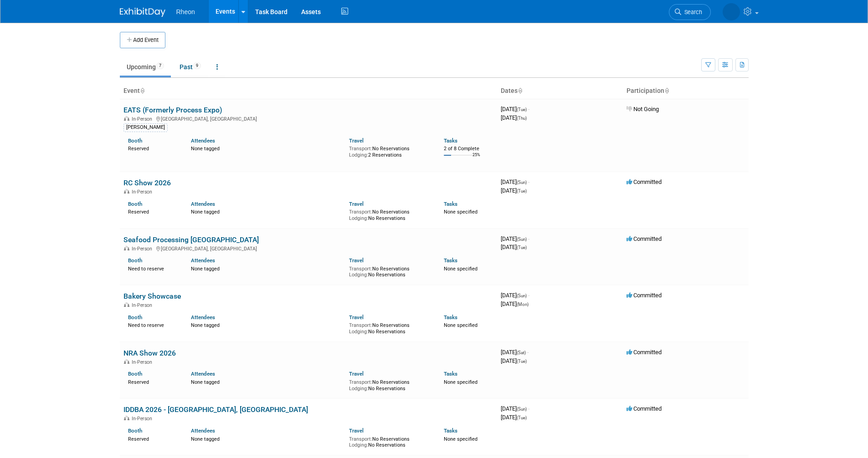 This screenshot has width=868, height=458. I want to click on td: 25%, so click(476, 159).